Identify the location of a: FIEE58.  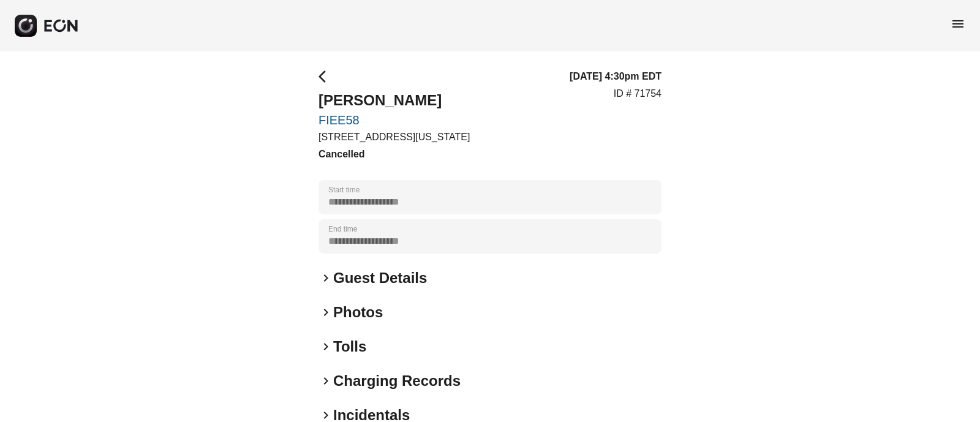
(394, 120).